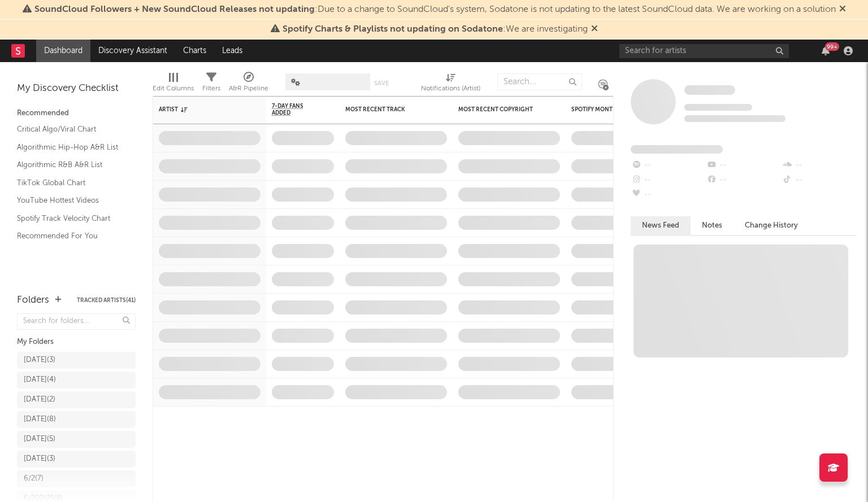 Image resolution: width=868 pixels, height=502 pixels. What do you see at coordinates (709, 90) in the screenshot?
I see `span: Some Artist` at bounding box center [709, 90].